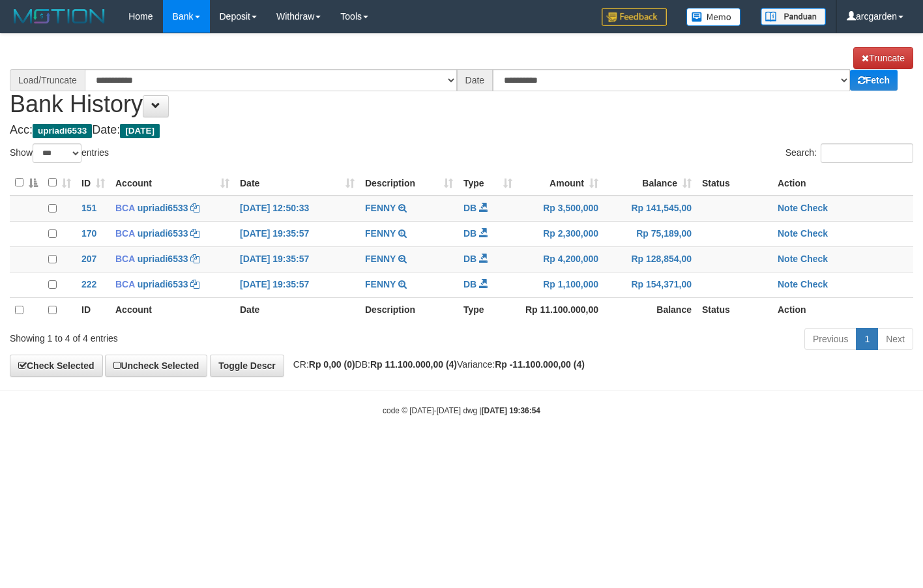 This screenshot has height=588, width=923. What do you see at coordinates (650, 259) in the screenshot?
I see `td: Rp 128,854,00` at bounding box center [650, 259].